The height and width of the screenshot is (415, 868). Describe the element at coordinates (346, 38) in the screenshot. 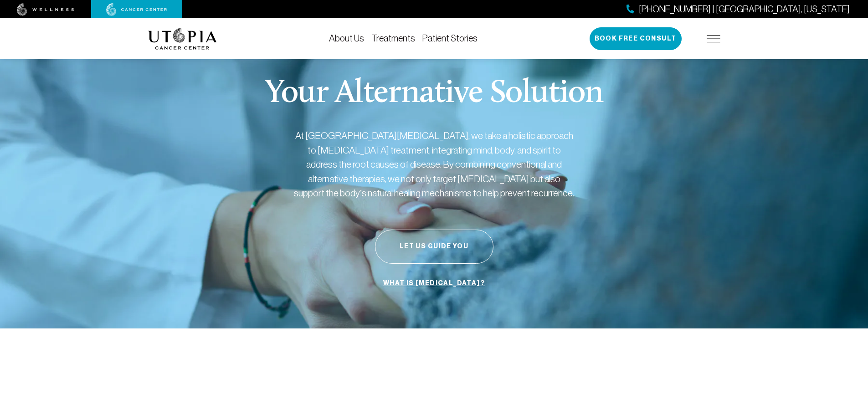

I see `a: About Us` at that location.